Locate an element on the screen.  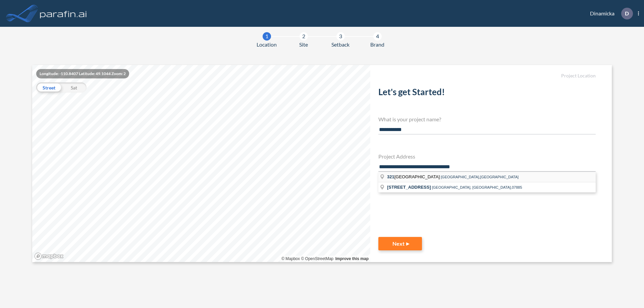
span: 321 is located at coordinates (391, 177).